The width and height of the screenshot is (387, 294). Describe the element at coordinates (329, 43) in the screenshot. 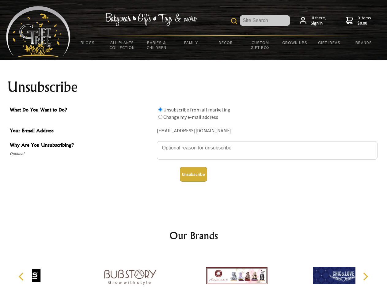

I see `a: Gift Ideas` at that location.